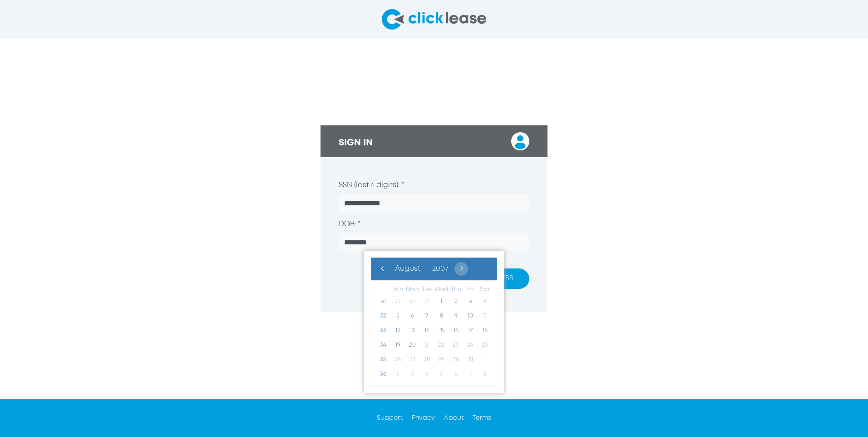 The width and height of the screenshot is (868, 437). Describe the element at coordinates (482, 418) in the screenshot. I see `a: Terms` at that location.